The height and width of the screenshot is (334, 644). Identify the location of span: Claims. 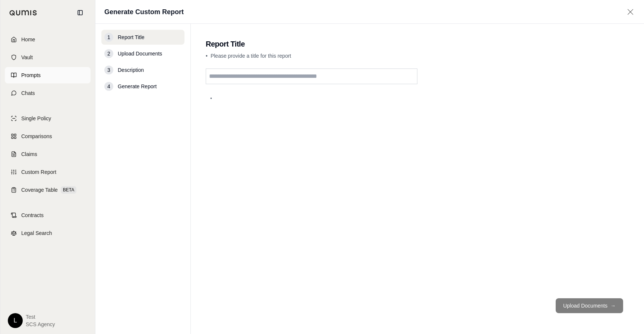
(29, 154).